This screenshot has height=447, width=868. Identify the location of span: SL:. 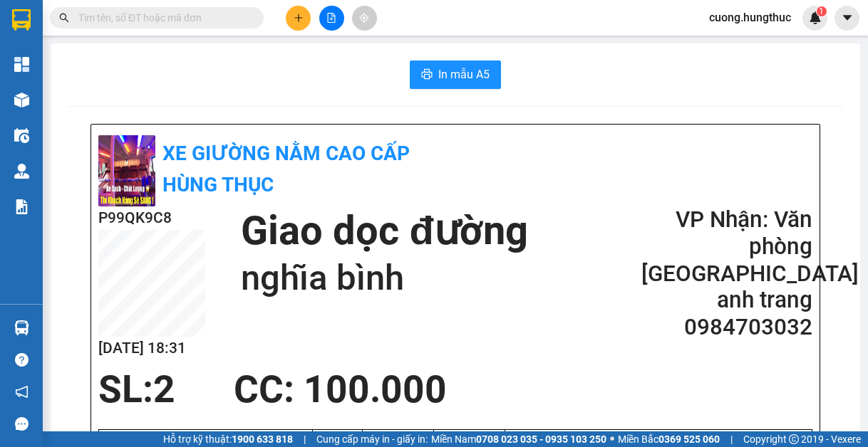
(126, 390).